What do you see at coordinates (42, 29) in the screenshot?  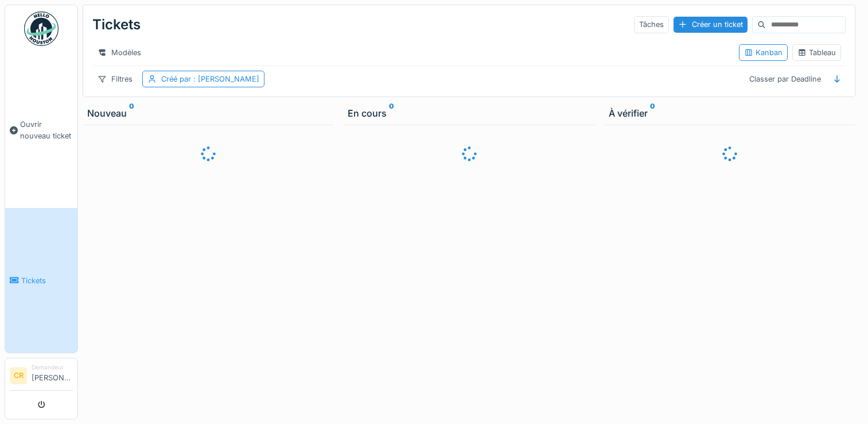 I see `img: Badge_color-CXgf-gQk.svg` at bounding box center [42, 29].